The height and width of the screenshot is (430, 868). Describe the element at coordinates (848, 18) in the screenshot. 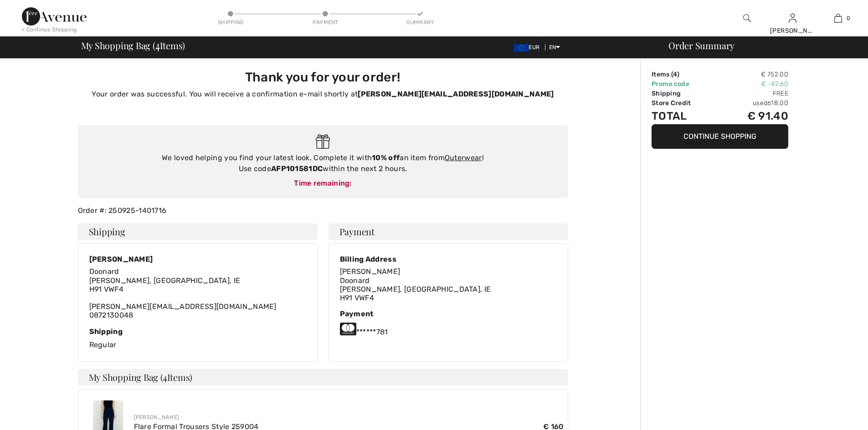

I see `span: 0` at that location.